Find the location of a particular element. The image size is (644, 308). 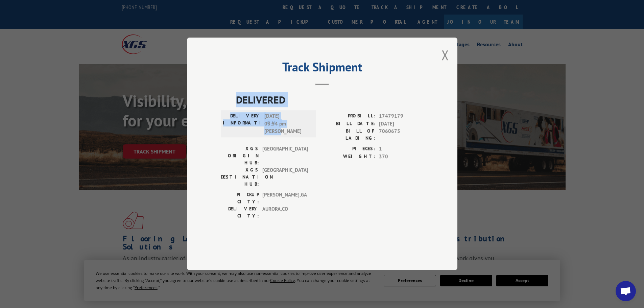

label: WEIGHT: is located at coordinates (349, 157).